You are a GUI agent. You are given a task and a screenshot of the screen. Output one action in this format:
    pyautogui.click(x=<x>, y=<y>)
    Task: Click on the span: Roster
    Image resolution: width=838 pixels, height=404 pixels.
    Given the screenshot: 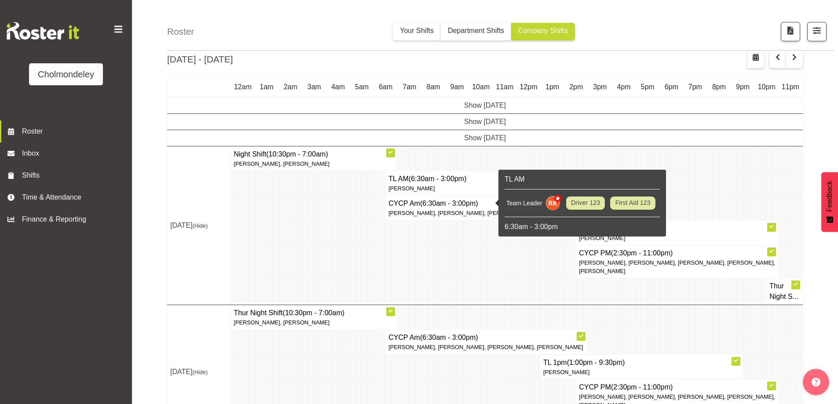 What is the action you would take?
    pyautogui.click(x=75, y=132)
    